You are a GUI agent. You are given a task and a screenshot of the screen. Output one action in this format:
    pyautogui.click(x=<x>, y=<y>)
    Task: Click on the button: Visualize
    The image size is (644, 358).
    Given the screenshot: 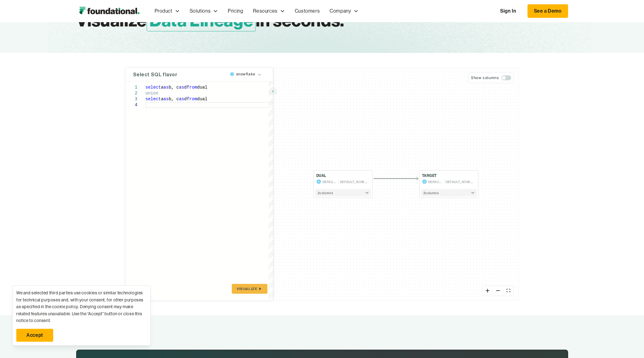 What is the action you would take?
    pyautogui.click(x=249, y=288)
    